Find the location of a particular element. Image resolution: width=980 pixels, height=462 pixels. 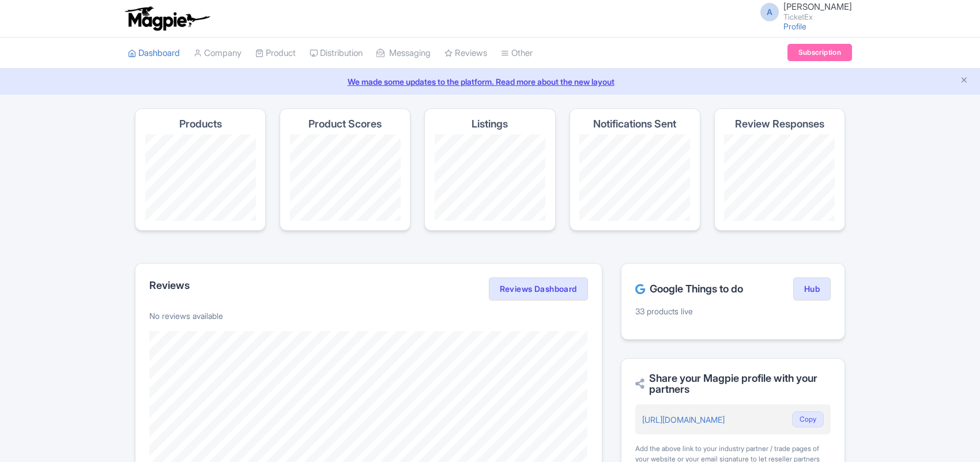

a: Product is located at coordinates (276, 53).